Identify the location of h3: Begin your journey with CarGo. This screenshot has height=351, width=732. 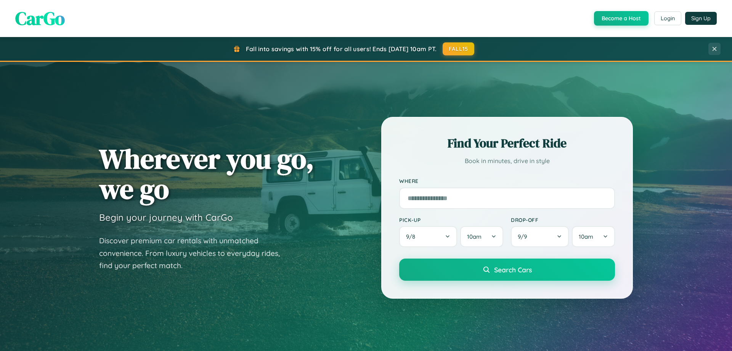
(166, 217).